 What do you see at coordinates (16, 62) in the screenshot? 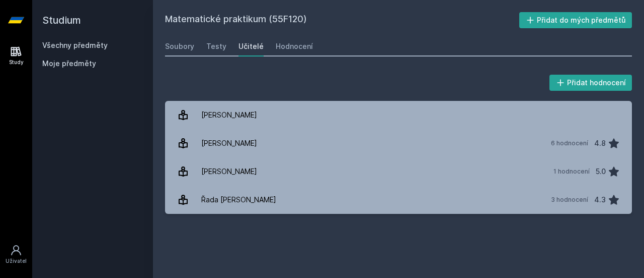
I see `div: Study` at bounding box center [16, 62].